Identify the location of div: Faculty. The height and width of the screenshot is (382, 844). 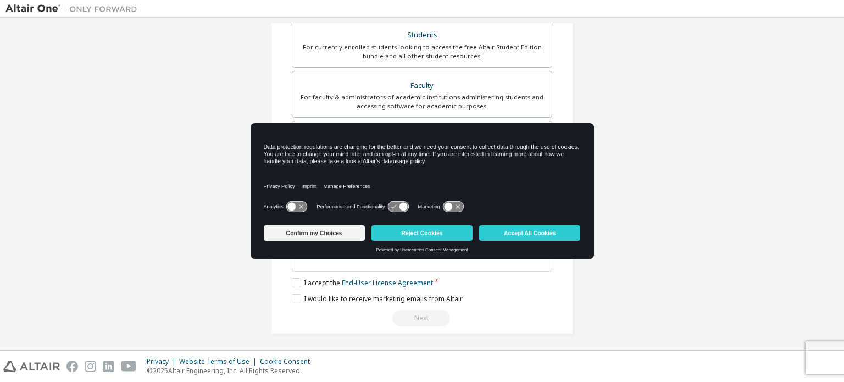
(422, 86).